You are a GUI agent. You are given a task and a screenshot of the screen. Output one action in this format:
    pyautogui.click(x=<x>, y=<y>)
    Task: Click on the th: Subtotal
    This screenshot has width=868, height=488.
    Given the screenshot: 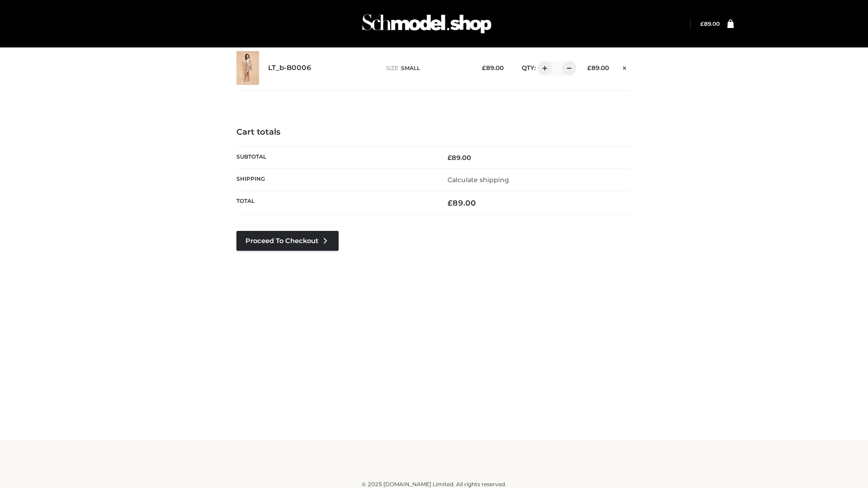 What is the action you would take?
    pyautogui.click(x=335, y=157)
    